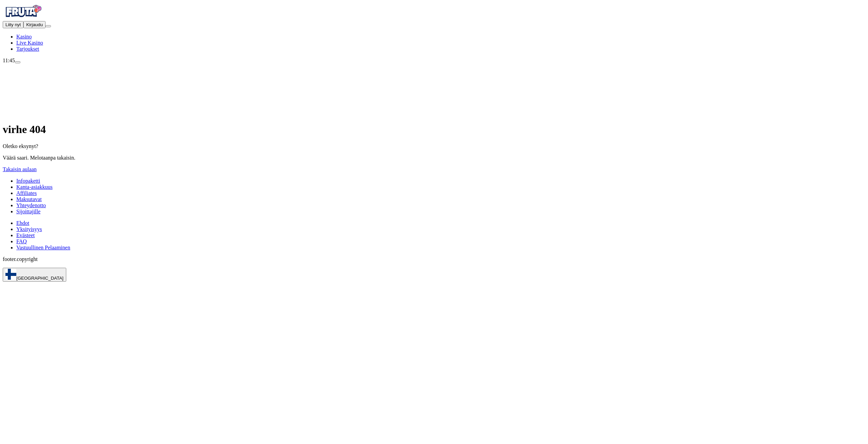  Describe the element at coordinates (28, 211) in the screenshot. I see `span: Sijoittajille` at that location.